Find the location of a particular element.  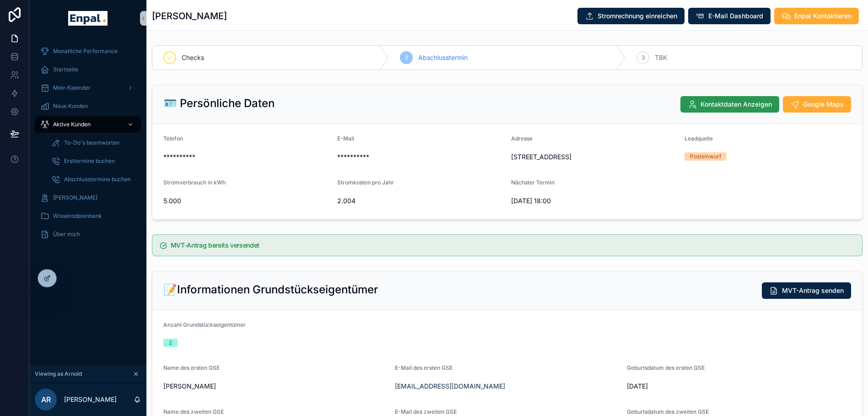

h2: 📝Informationen Grundstückseigentümer is located at coordinates (271, 289).